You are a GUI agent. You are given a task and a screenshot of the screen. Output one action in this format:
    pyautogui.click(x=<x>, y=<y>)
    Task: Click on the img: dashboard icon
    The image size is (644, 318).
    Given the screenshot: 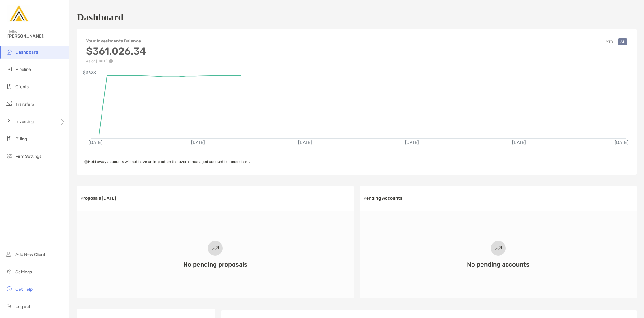 What is the action you would take?
    pyautogui.click(x=9, y=52)
    